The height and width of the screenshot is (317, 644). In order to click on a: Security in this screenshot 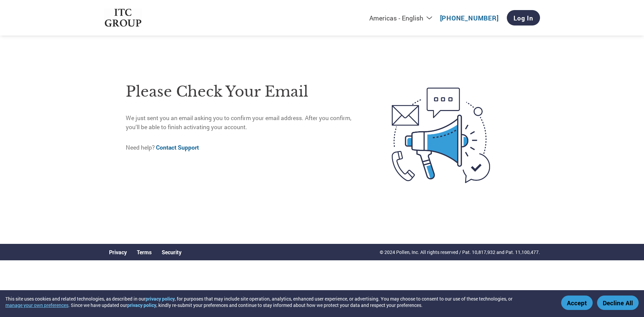, I will do `click(171, 252)`.